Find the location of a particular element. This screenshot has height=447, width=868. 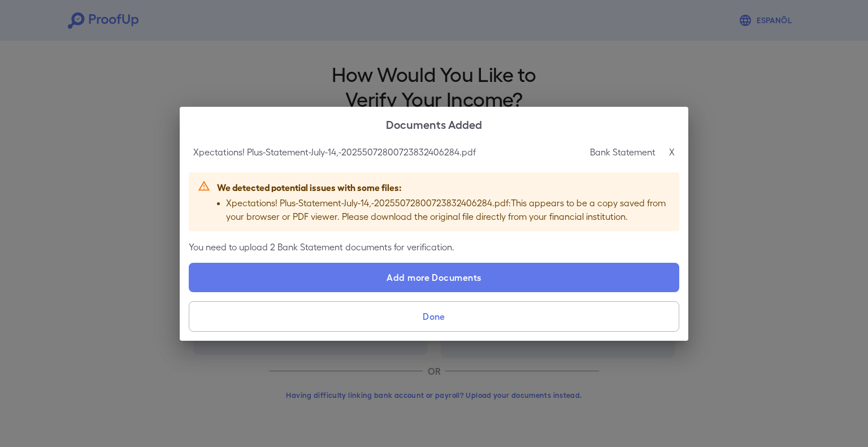

p: Xpectations! Plus-Statement-July-14,-20255072800723832406284.pdf : This appears to be a copy save... is located at coordinates (448, 210).